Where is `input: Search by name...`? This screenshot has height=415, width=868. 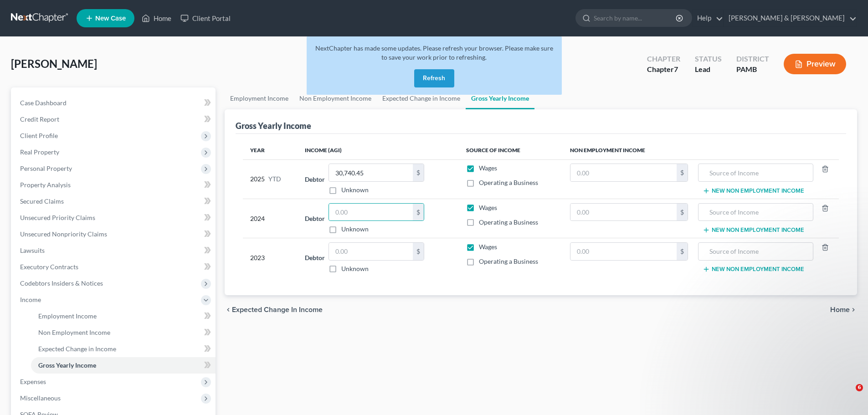
input: Search by name... is located at coordinates (635, 18).